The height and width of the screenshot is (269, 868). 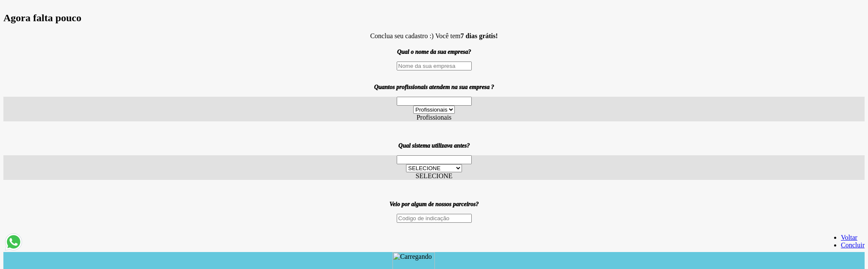 I want to click on p: Qual o nome da sua empresa?, so click(x=434, y=52).